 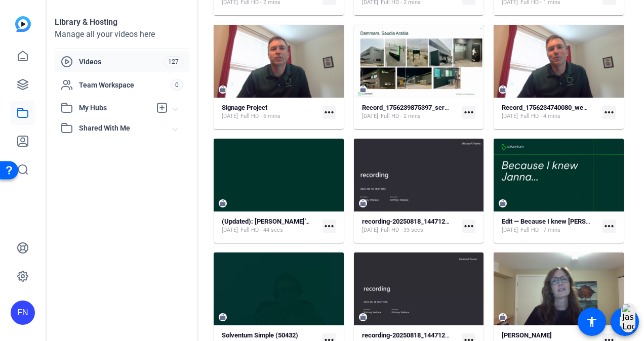 What do you see at coordinates (23, 313) in the screenshot?
I see `div: FN` at bounding box center [23, 313].